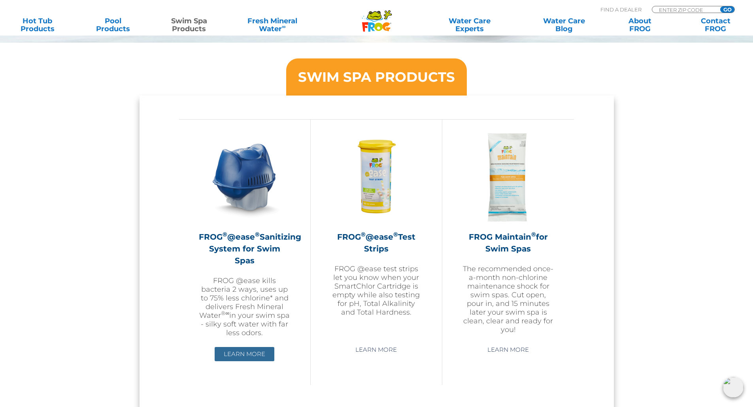 The height and width of the screenshot is (407, 753). Describe the element at coordinates (715, 25) in the screenshot. I see `a: ContactFROG` at that location.